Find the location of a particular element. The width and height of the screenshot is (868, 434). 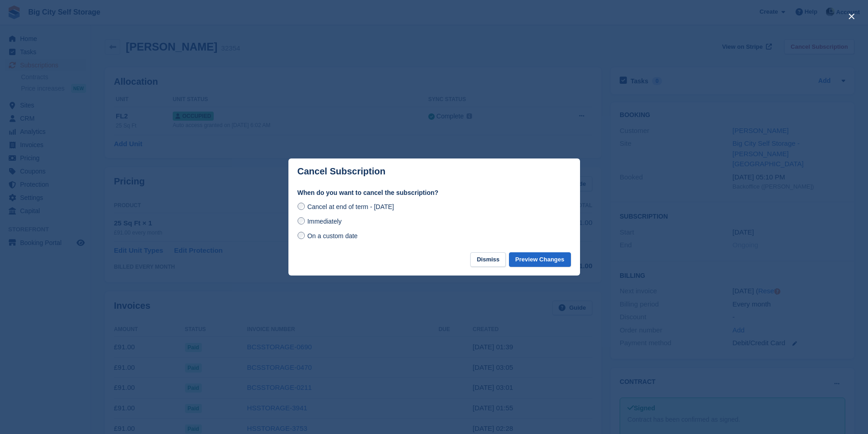

p: Cancel Subscription is located at coordinates (341, 171).